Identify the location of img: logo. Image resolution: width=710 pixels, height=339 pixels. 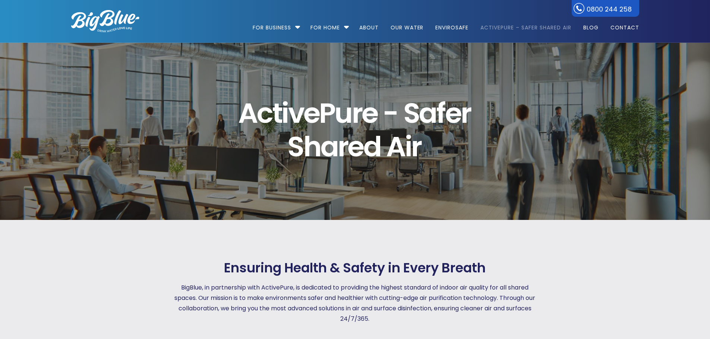
(105, 21).